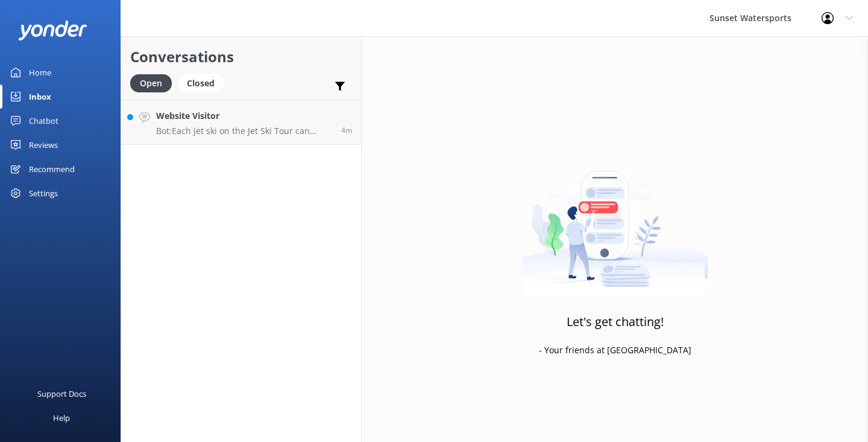  What do you see at coordinates (43, 193) in the screenshot?
I see `div: Settings` at bounding box center [43, 193].